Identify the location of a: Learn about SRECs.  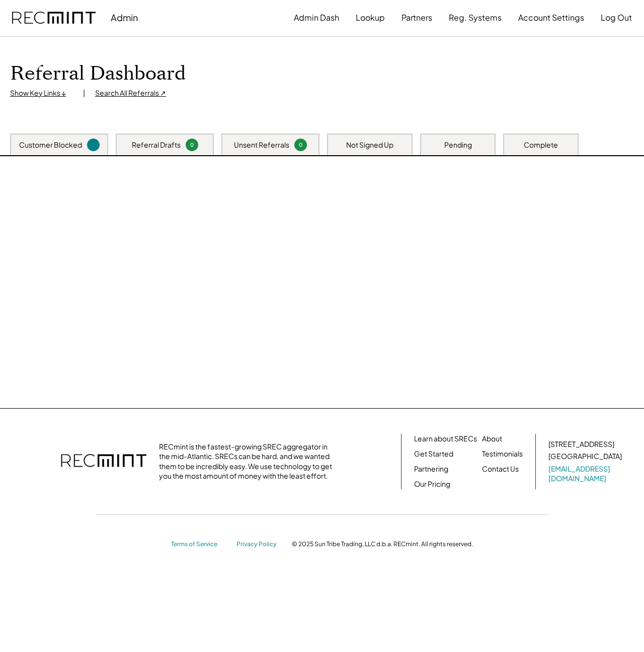
(445, 439).